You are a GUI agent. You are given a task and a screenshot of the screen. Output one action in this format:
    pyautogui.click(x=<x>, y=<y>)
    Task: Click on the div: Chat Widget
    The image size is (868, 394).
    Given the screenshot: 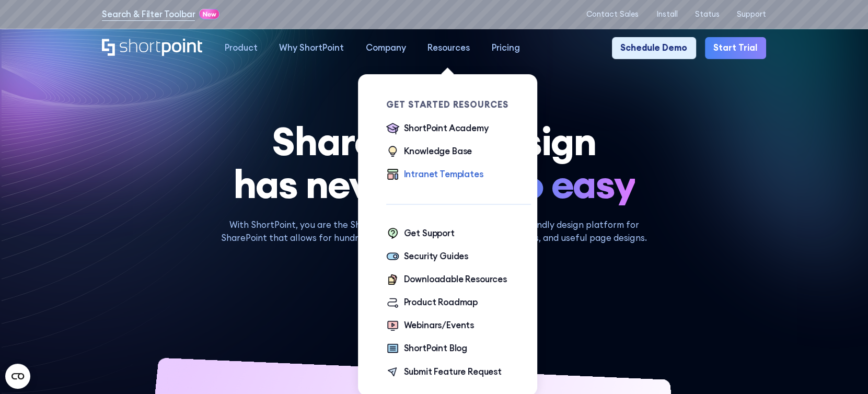 What is the action you would take?
    pyautogui.click(x=774, y=333)
    